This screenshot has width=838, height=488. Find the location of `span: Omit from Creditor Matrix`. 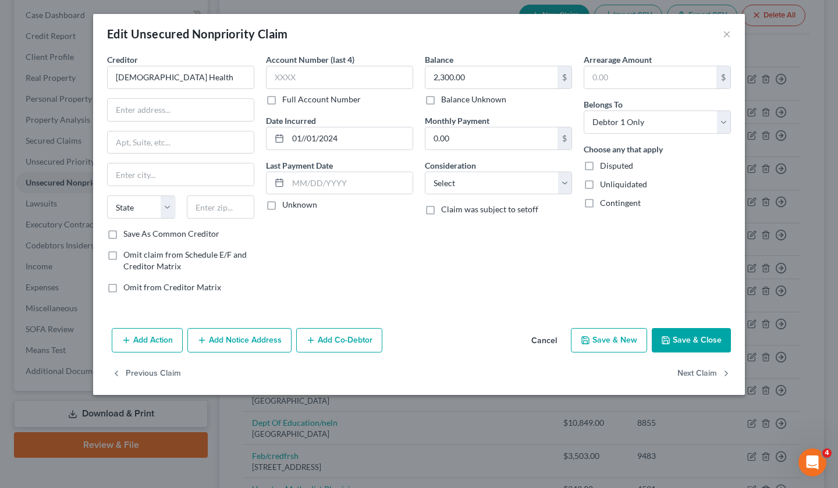

span: Omit from Creditor Matrix is located at coordinates (172, 287).